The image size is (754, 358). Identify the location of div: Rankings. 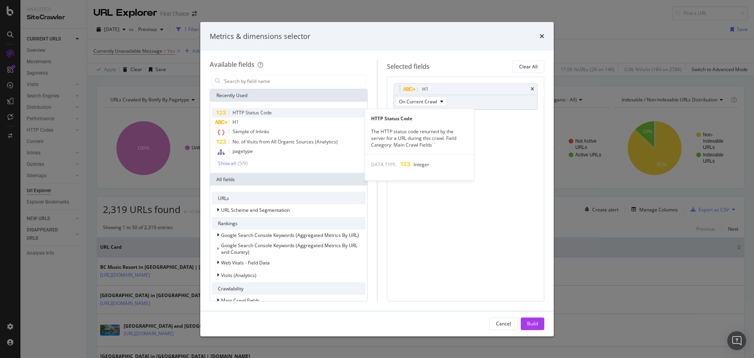
(288, 223).